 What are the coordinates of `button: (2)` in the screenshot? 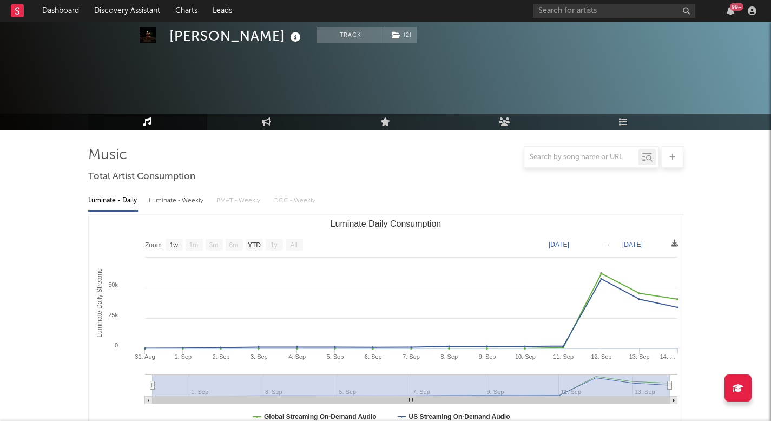 It's located at (401, 35).